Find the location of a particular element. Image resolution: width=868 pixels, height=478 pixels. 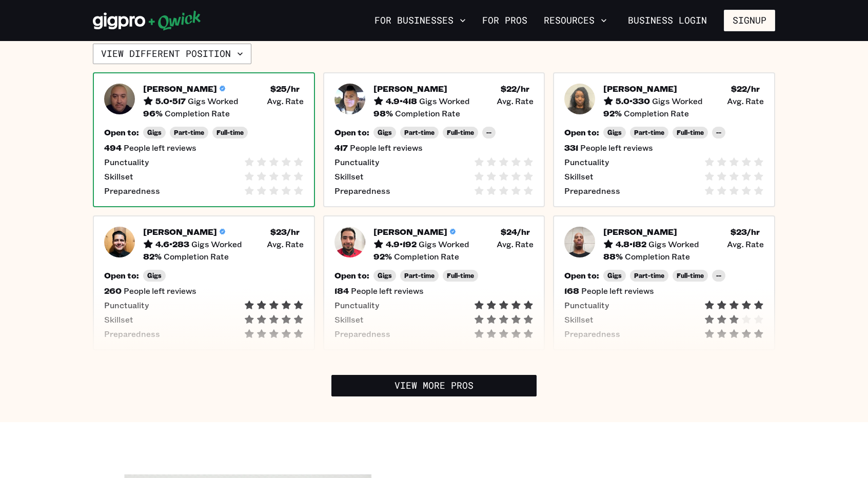

a: For Pros is located at coordinates (505, 21).